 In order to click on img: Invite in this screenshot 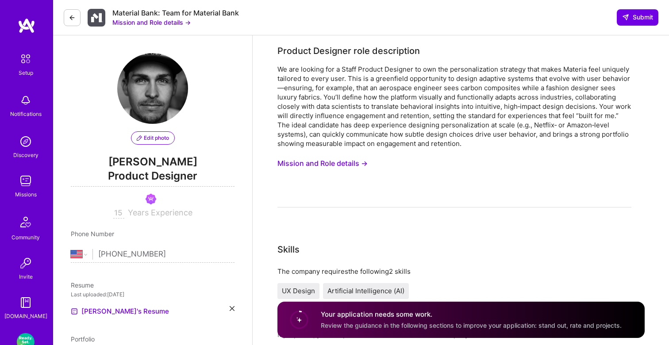, I will do `click(26, 263)`.